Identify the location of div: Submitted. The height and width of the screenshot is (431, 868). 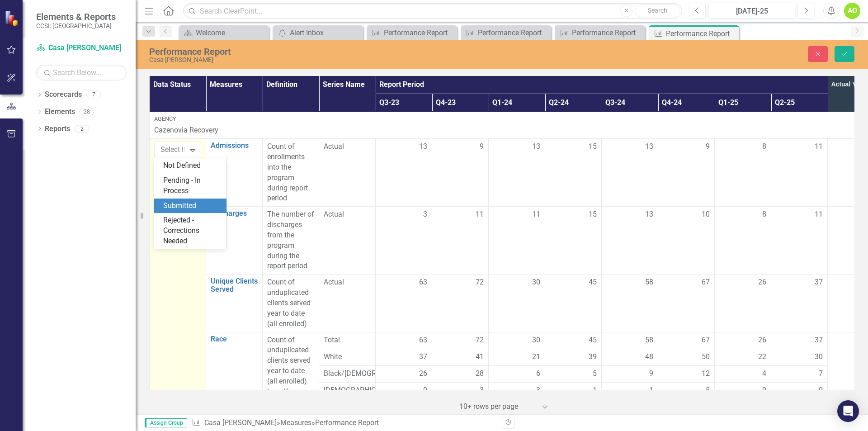
(192, 206).